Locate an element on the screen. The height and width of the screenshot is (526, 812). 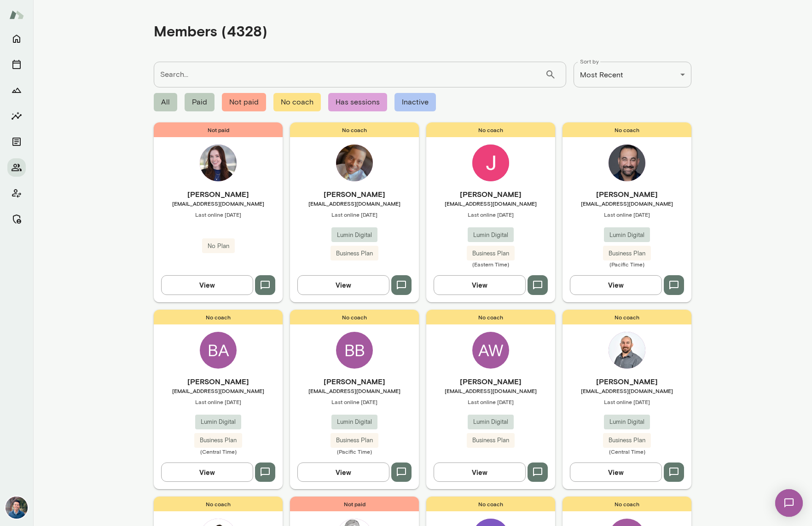
span: All is located at coordinates (165, 102).